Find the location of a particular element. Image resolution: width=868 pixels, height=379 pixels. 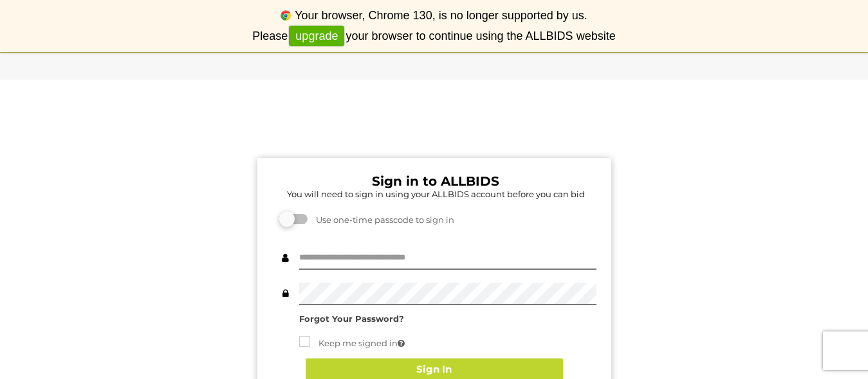

b: Sign in to ALLBIDS is located at coordinates (436, 181).